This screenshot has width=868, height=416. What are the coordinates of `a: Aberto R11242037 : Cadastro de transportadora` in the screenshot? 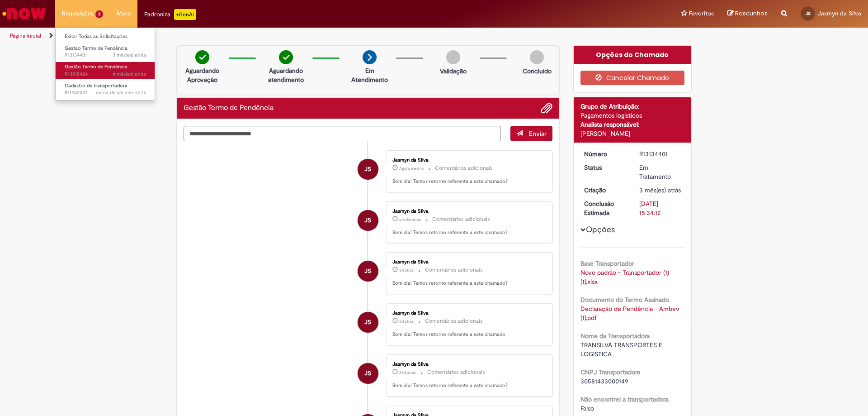 It's located at (105, 89).